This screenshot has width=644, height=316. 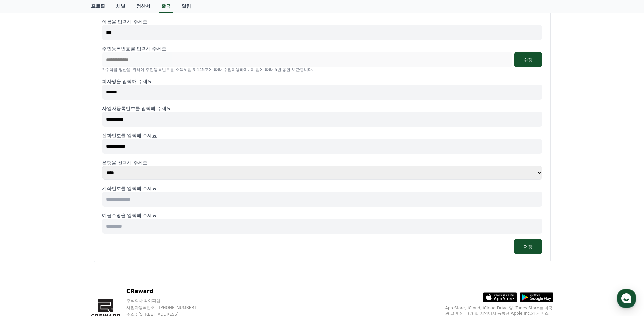 I want to click on p: 주민등록번호를 입력해 주세요., so click(x=135, y=49).